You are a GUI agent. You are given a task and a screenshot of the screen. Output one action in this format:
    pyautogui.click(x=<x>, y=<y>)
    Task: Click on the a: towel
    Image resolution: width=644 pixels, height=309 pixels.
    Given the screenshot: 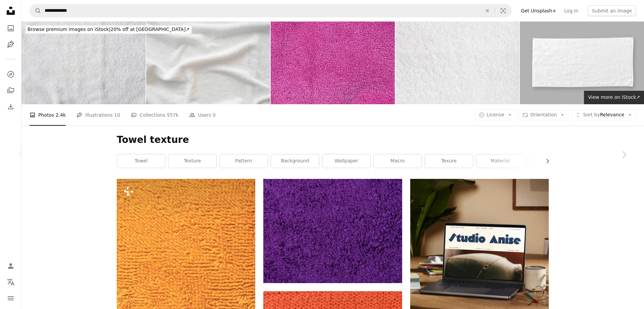 What is the action you would take?
    pyautogui.click(x=141, y=161)
    